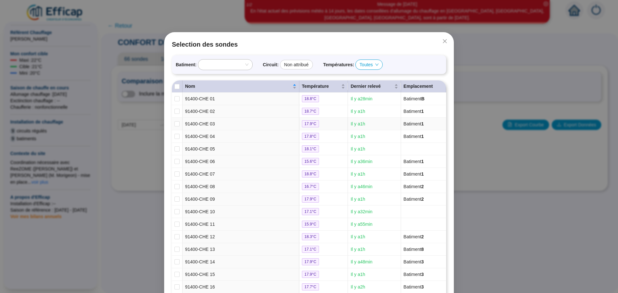  I want to click on span: 17.7 °C, so click(310, 287).